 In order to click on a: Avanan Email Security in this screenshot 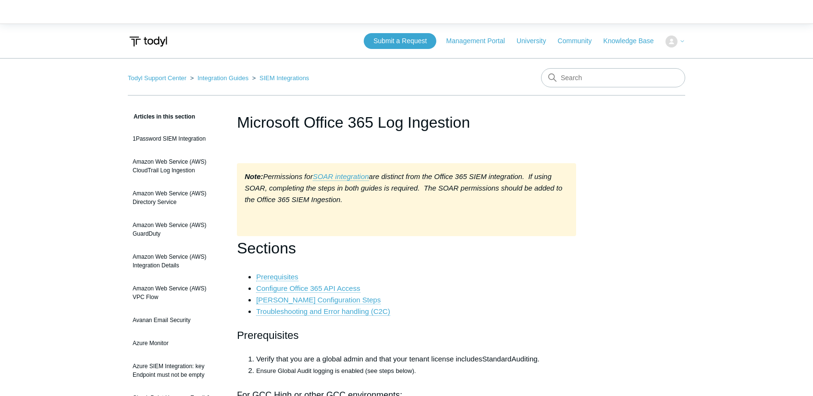, I will do `click(175, 321)`.